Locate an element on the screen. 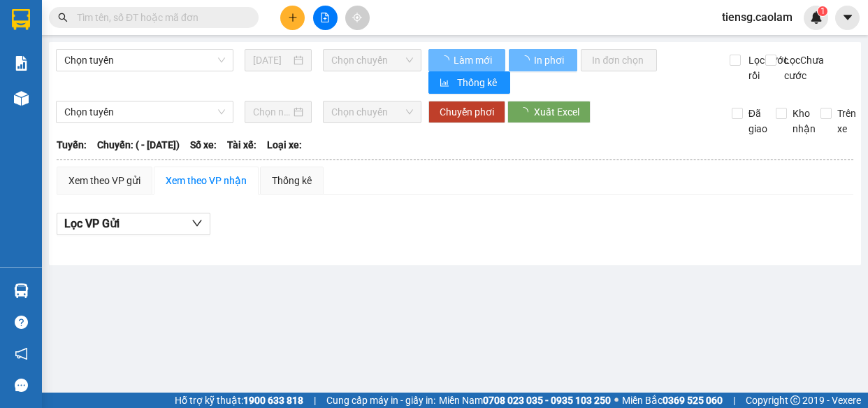 The height and width of the screenshot is (408, 868). img: icon-new-feature is located at coordinates (816, 18).